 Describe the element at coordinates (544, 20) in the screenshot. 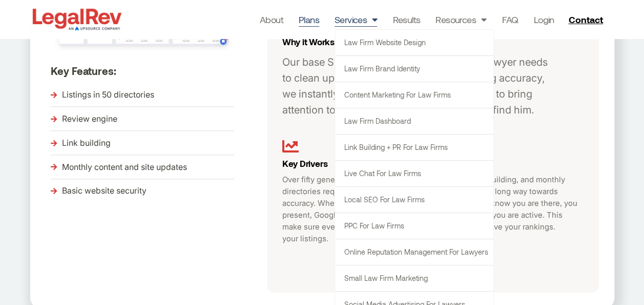

I see `a: Login` at that location.